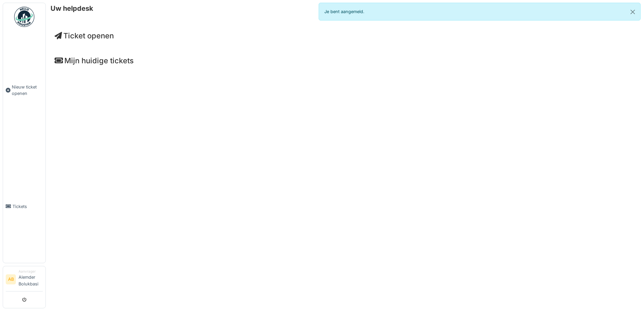 The width and height of the screenshot is (644, 311). Describe the element at coordinates (72, 9) in the screenshot. I see `h6: Uw helpdesk` at that location.